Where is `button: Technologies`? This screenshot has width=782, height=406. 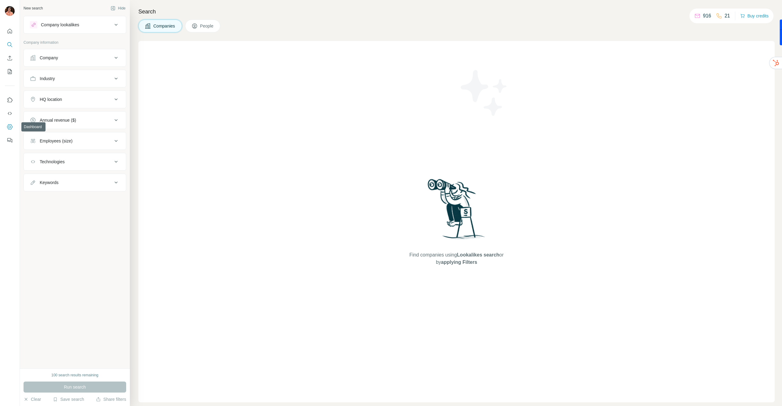
button: Technologies is located at coordinates (75, 162).